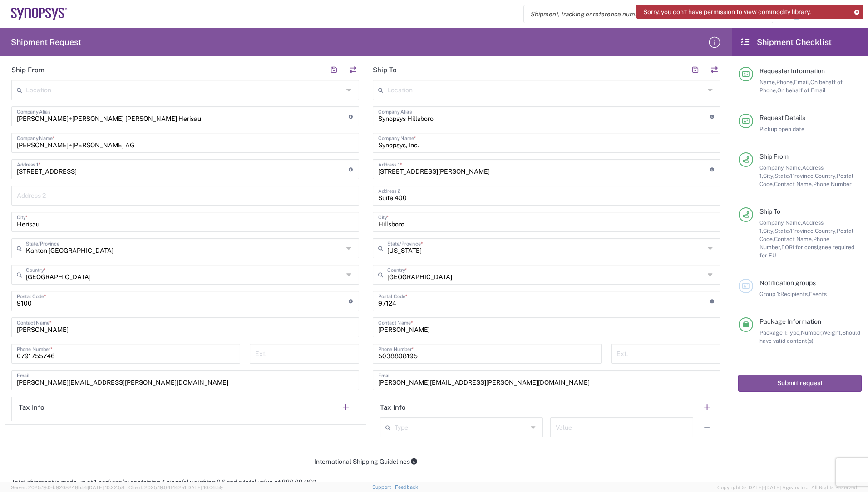 The height and width of the screenshot is (492, 868). Describe the element at coordinates (811, 332) in the screenshot. I see `span: Number,` at that location.